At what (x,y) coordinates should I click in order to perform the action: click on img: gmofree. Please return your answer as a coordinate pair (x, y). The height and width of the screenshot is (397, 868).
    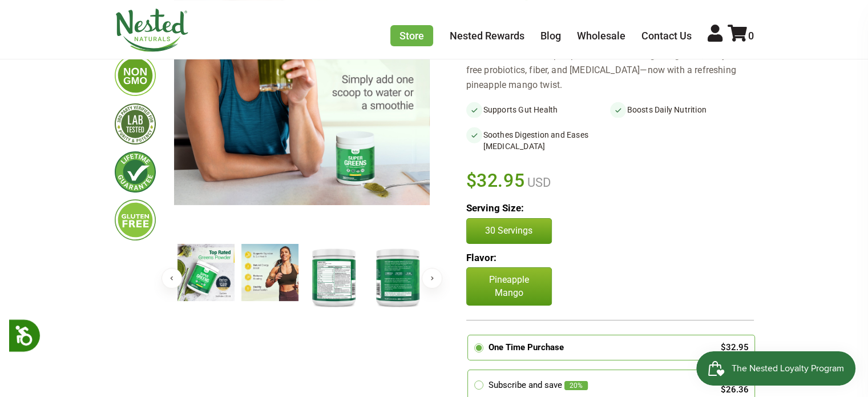
    Looking at the image, I should click on (135, 76).